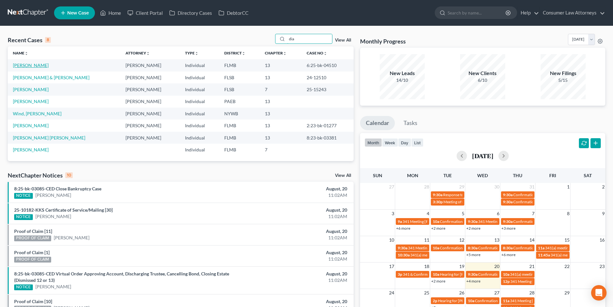 The height and width of the screenshot is (307, 613). What do you see at coordinates (483, 80) in the screenshot?
I see `div: 6/10` at bounding box center [483, 80].